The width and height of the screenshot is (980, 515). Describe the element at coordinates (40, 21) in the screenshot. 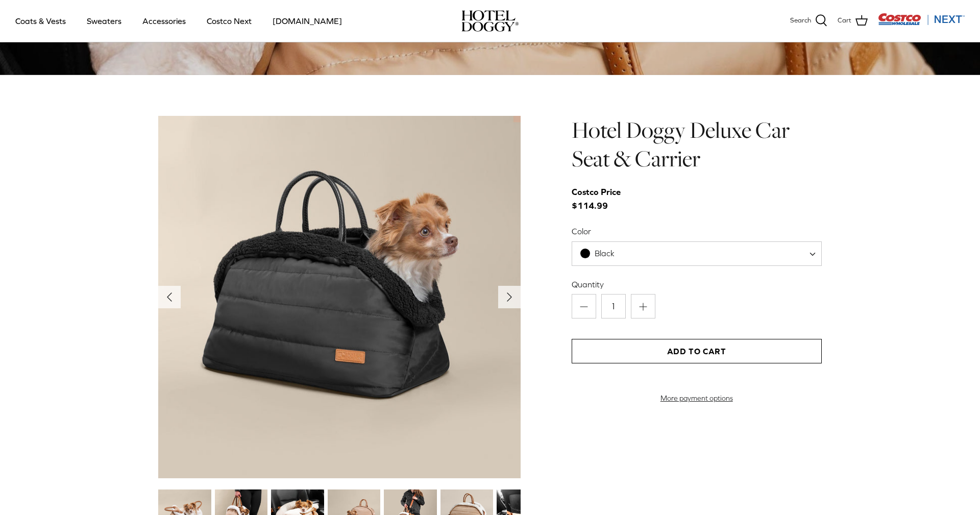

I see `a: Coats & Vests` at that location.